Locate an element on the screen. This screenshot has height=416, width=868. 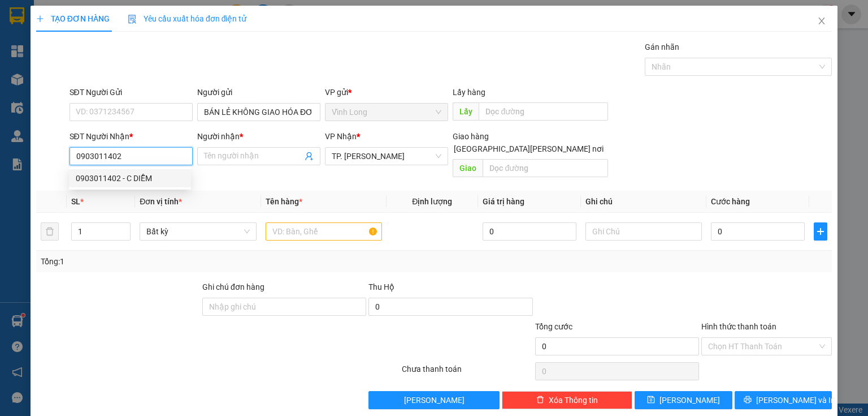
span: TP. Hồ Chí Minh is located at coordinates (387, 156).